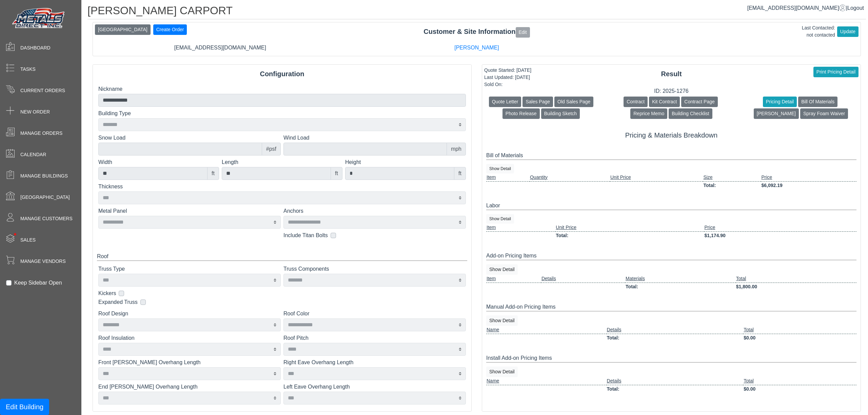 The height and width of the screenshot is (415, 868). What do you see at coordinates (189, 314) in the screenshot?
I see `label: Roof Design` at bounding box center [189, 314].